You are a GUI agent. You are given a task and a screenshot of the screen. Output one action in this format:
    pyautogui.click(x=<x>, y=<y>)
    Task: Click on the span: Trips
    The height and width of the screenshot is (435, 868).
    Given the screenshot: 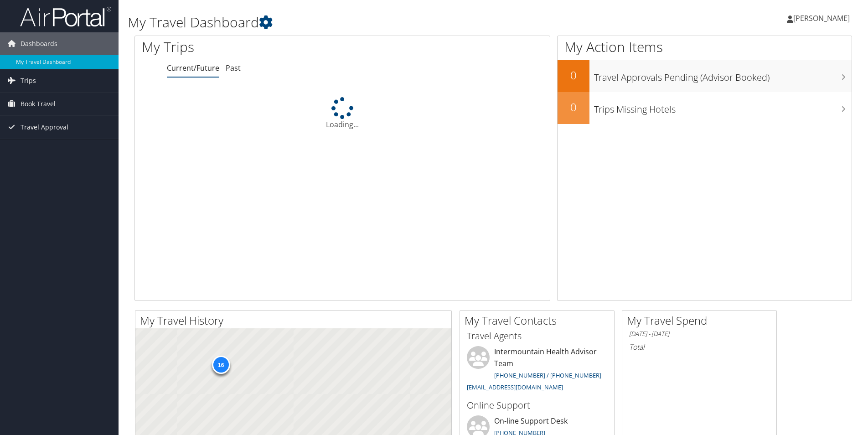 What is the action you would take?
    pyautogui.click(x=28, y=81)
    